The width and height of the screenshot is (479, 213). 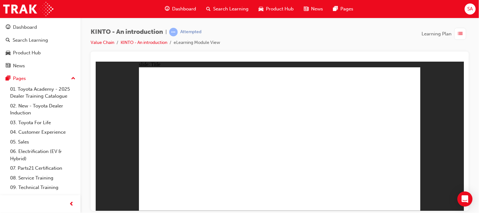 What do you see at coordinates (343, 9) in the screenshot?
I see `a: pages-iconPages` at bounding box center [343, 9].